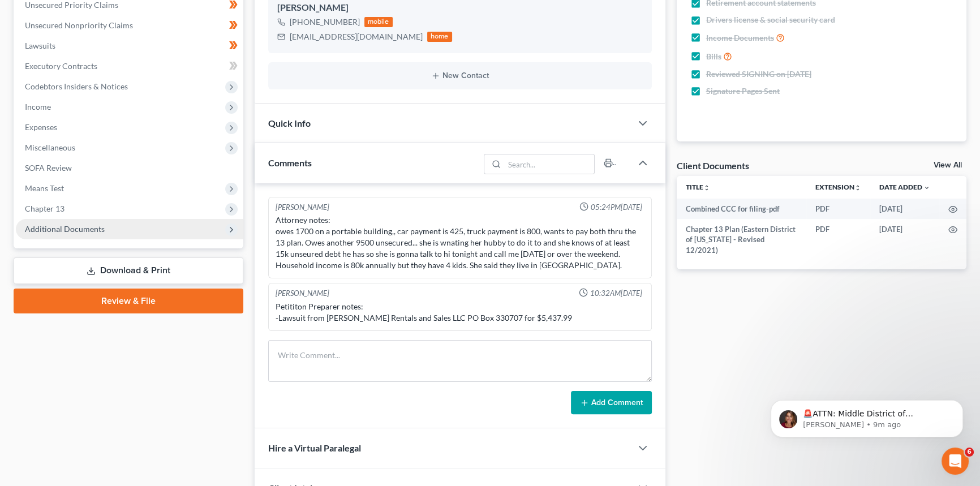 This screenshot has width=980, height=486. Describe the element at coordinates (50, 147) in the screenshot. I see `span: Miscellaneous` at that location.